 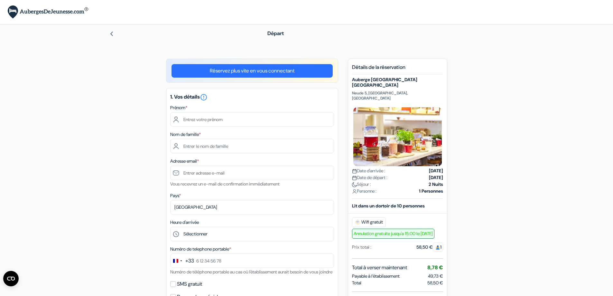 What do you see at coordinates (179, 108) in the screenshot?
I see `label: Prénom` at bounding box center [179, 108].